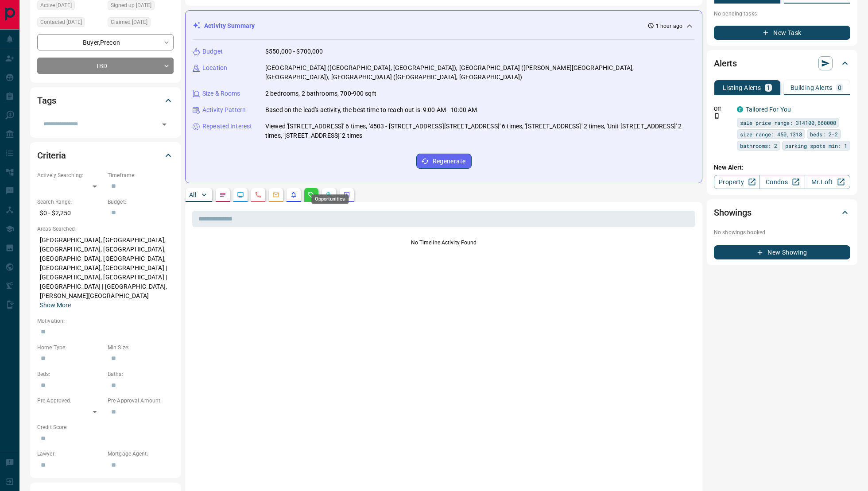 This screenshot has width=868, height=491. What do you see at coordinates (737, 182) in the screenshot?
I see `a: Property` at bounding box center [737, 182].